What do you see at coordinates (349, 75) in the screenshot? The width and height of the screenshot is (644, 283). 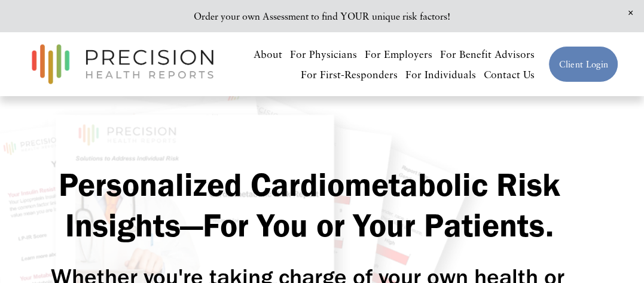 I see `a: For First-Responders` at bounding box center [349, 75].